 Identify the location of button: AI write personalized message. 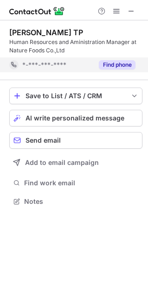
(76, 118).